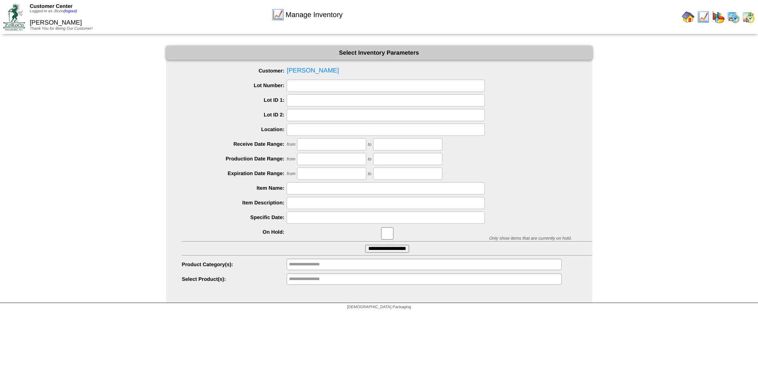 The width and height of the screenshot is (758, 366). What do you see at coordinates (14, 17) in the screenshot?
I see `img: ZoRoCo_Logo(Green%26Foil)%20jpg.webp` at bounding box center [14, 17].